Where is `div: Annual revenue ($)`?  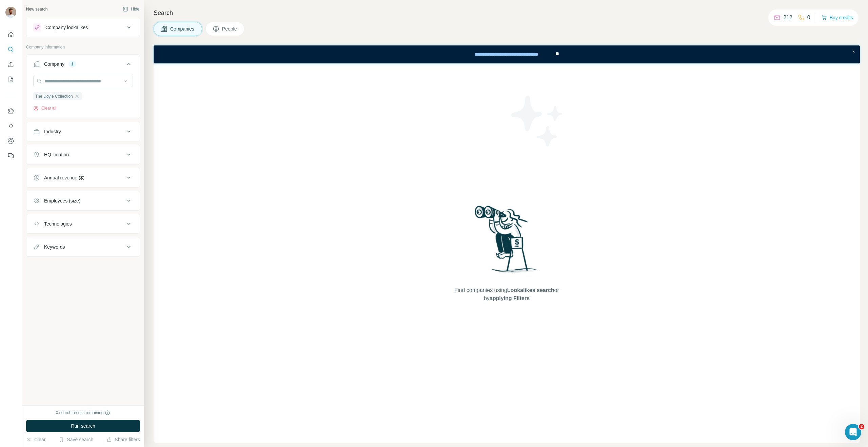 div: Annual revenue ($) is located at coordinates (64, 178).